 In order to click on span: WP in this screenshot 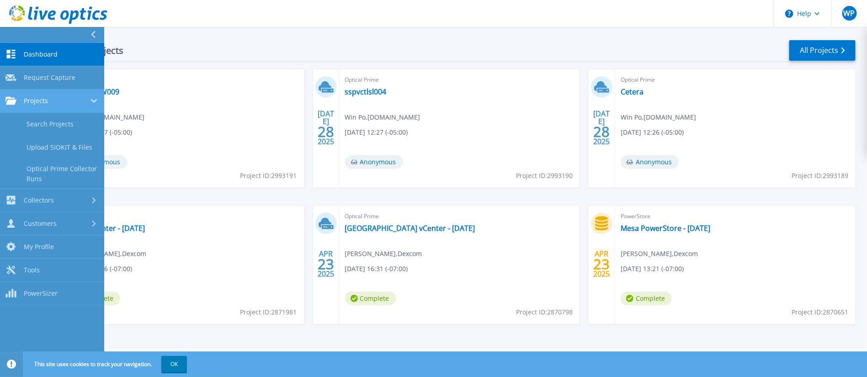, I will do `click(849, 13)`.